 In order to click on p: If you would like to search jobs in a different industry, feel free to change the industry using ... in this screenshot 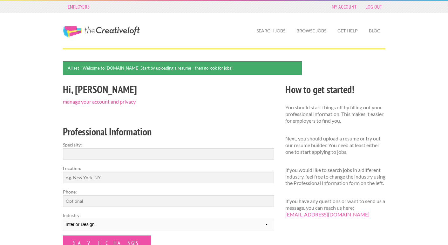, I will do `click(335, 177)`.